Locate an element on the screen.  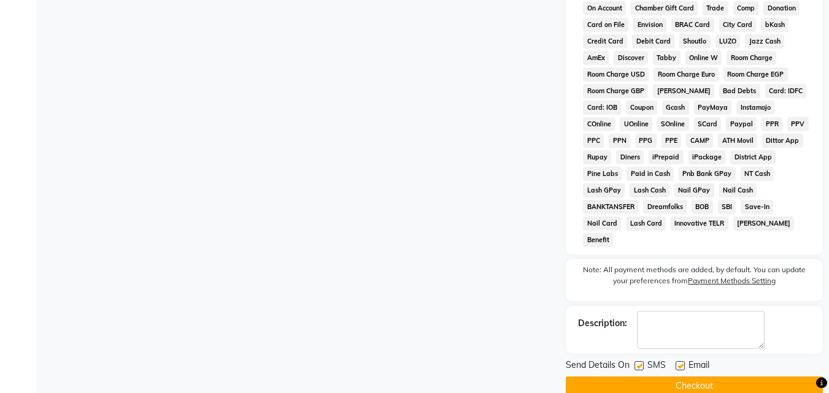
span: Chamber Gift Card is located at coordinates (664, 8).